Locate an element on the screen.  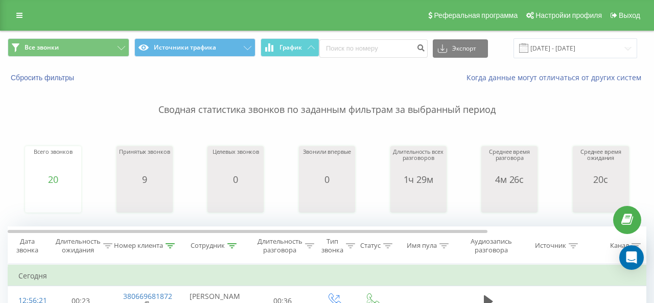
div: Аудиозапись разговора is located at coordinates (491, 246).